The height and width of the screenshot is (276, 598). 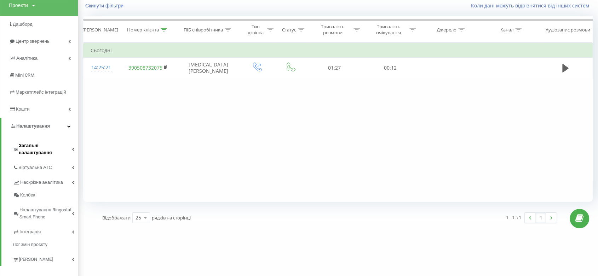 What do you see at coordinates (45, 231) in the screenshot?
I see `a: Інтеграція` at bounding box center [45, 231].